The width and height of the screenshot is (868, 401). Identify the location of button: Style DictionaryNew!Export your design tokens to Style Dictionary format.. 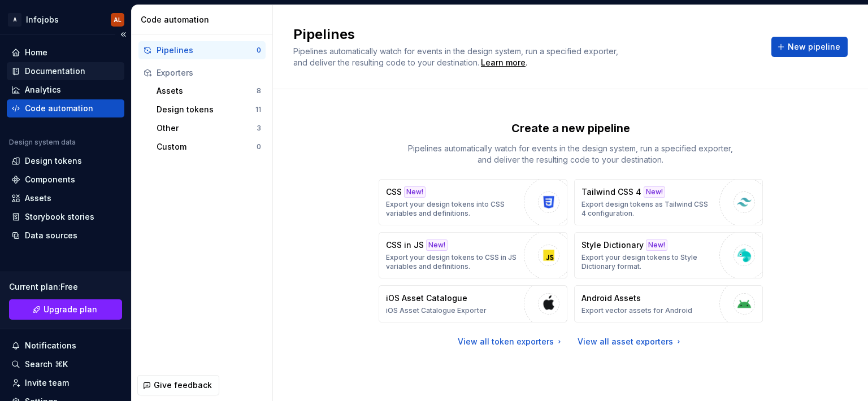
(669, 255).